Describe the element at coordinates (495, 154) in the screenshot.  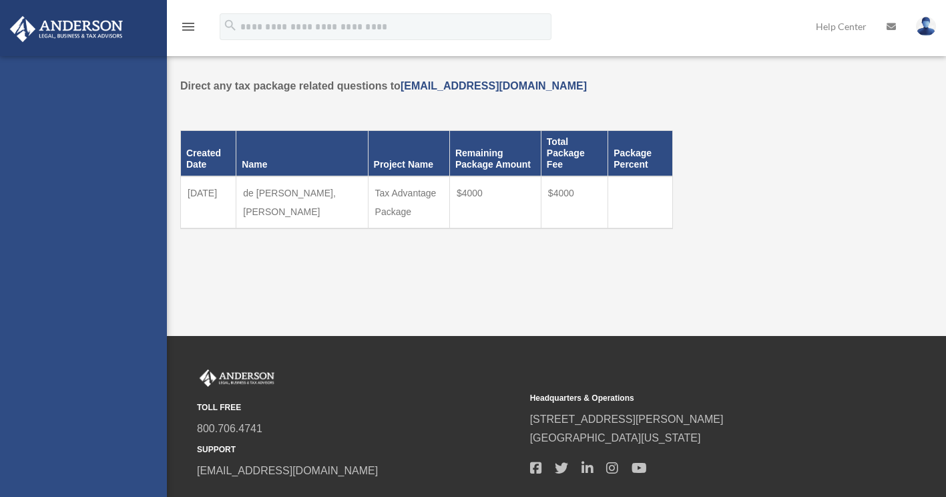
I see `th: Remaining Package Amount` at that location.